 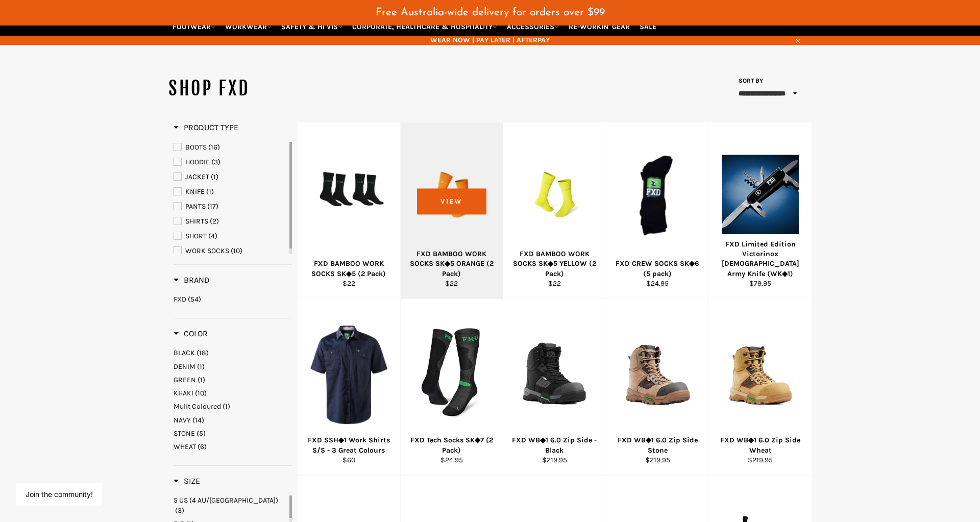 I want to click on span: Size, so click(x=187, y=481).